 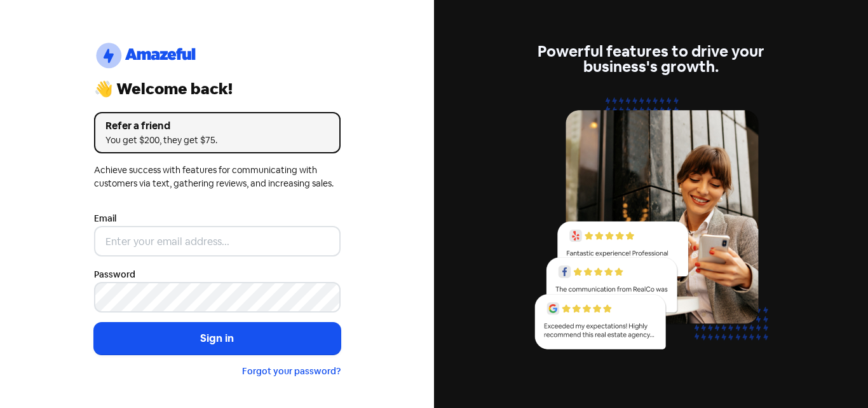 I want to click on input: Enter your email address..., so click(x=217, y=241).